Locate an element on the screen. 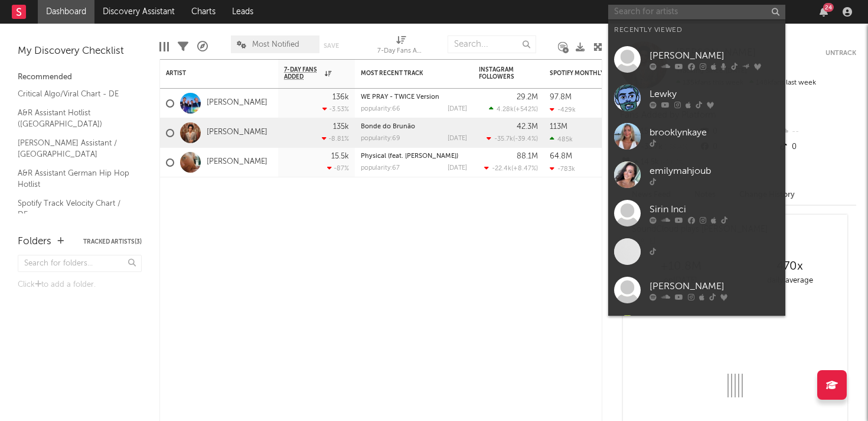  div: A&R Pipeline is located at coordinates (202, 47).